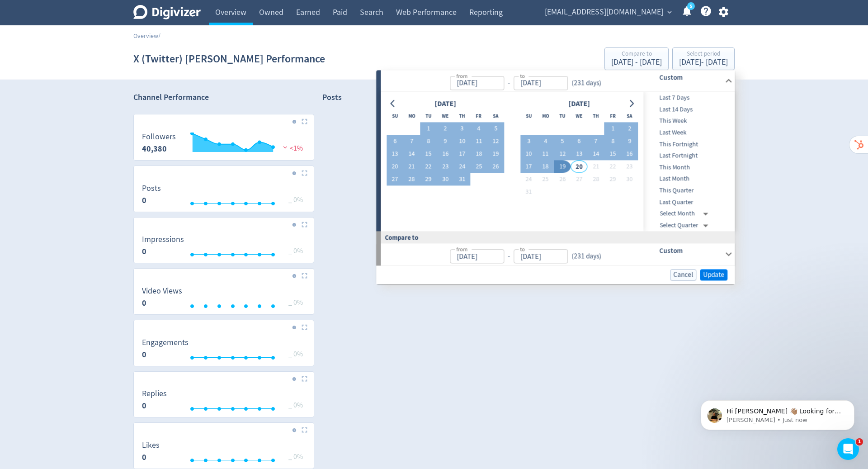 The image size is (868, 469). Describe the element at coordinates (412, 116) in the screenshot. I see `th: Monday` at that location.